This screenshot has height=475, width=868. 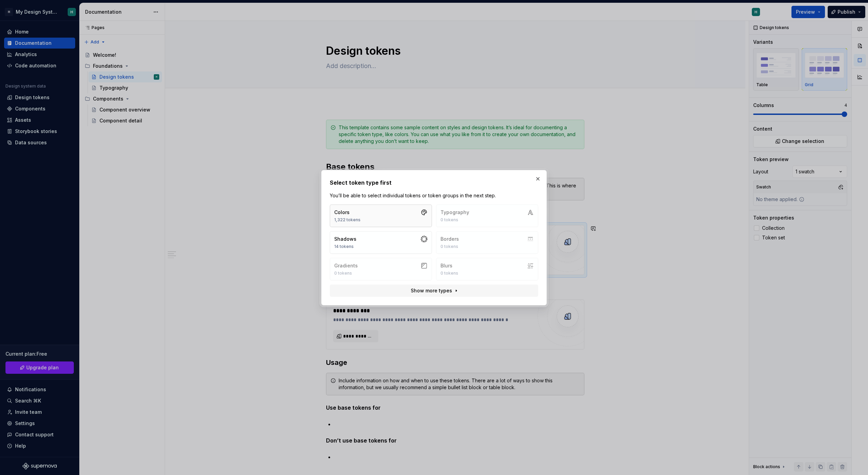 What do you see at coordinates (345, 239) in the screenshot?
I see `div: Shadows` at bounding box center [345, 239].